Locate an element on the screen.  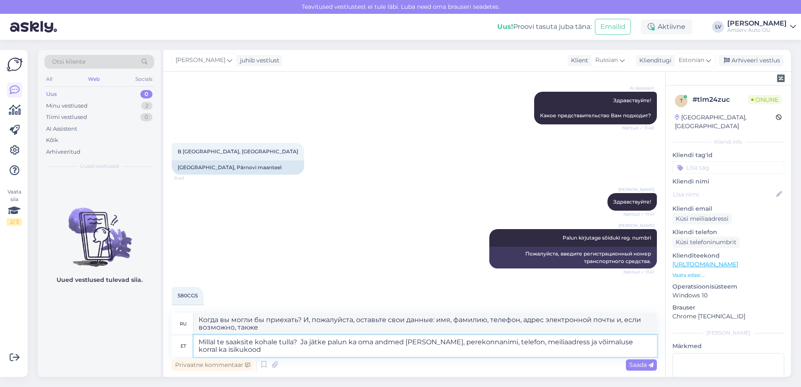
p: Kliendi tag'id is located at coordinates (728, 155).